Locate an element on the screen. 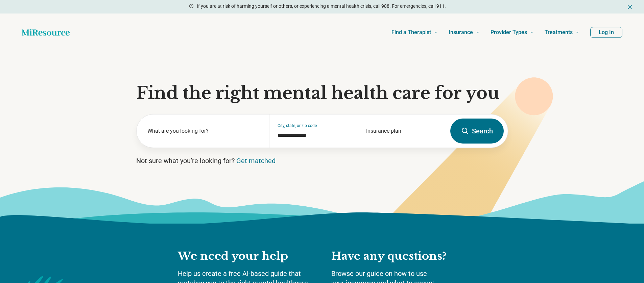 This screenshot has width=644, height=283. h2: We need your help is located at coordinates (248, 256).